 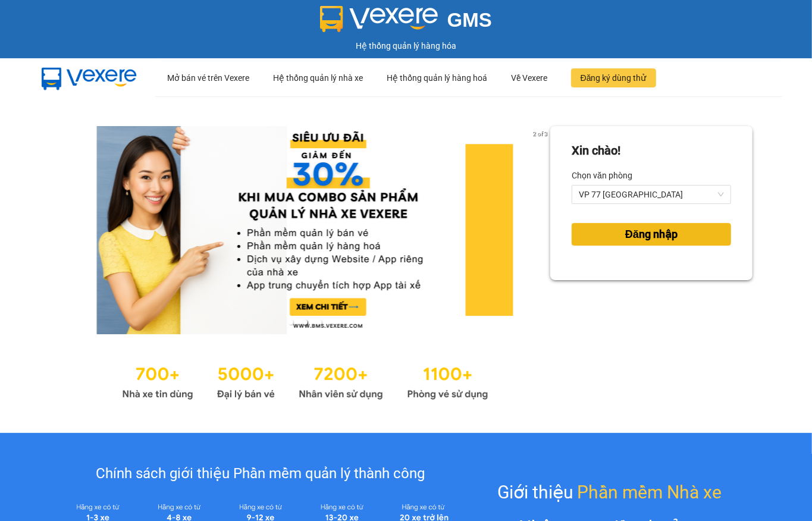 What do you see at coordinates (406, 22) in the screenshot?
I see `a: GMS` at bounding box center [406, 22].